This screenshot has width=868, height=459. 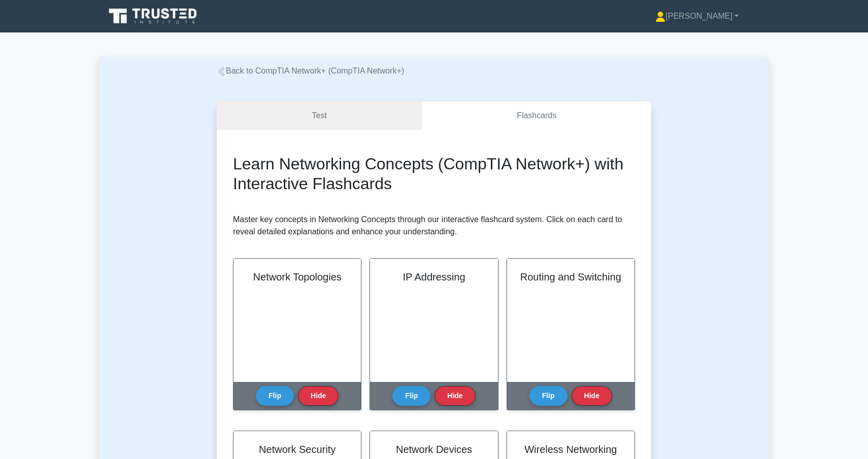 I want to click on h2: Network Topologies, so click(x=297, y=277).